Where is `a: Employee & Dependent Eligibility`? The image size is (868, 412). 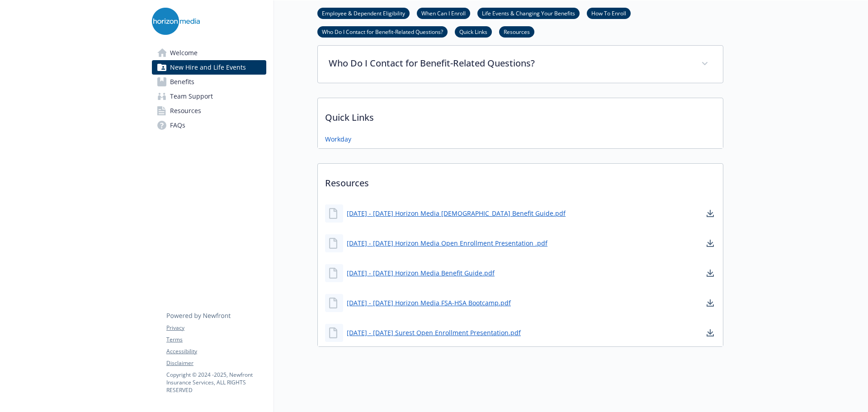
a: Employee & Dependent Eligibility is located at coordinates (364, 13).